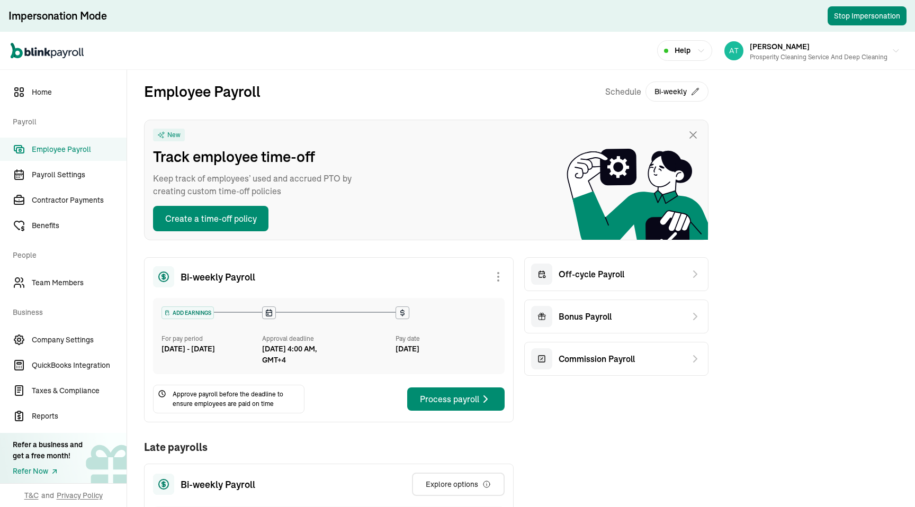 The height and width of the screenshot is (507, 915). I want to click on button: Stop Impersonation, so click(867, 16).